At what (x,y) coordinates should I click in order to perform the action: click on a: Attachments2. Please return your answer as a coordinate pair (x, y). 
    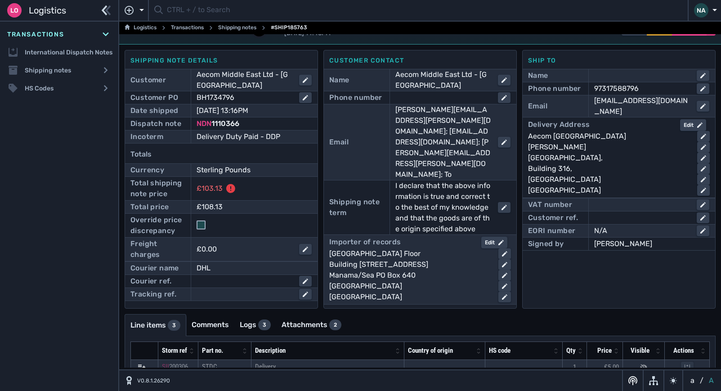
    Looking at the image, I should click on (311, 325).